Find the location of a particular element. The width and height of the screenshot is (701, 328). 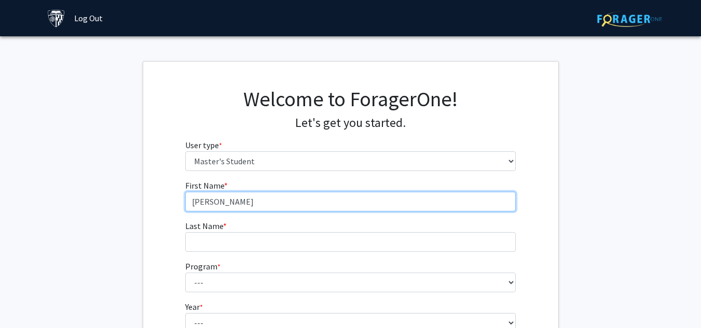

h4: Let's get you started. is located at coordinates (350, 123).